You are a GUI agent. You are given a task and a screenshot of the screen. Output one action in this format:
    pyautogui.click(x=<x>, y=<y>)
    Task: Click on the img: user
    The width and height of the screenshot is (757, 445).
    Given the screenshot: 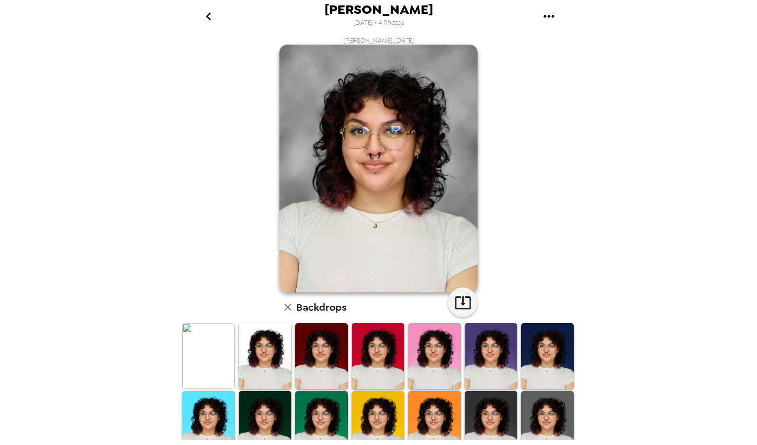 What is the action you would take?
    pyautogui.click(x=378, y=168)
    